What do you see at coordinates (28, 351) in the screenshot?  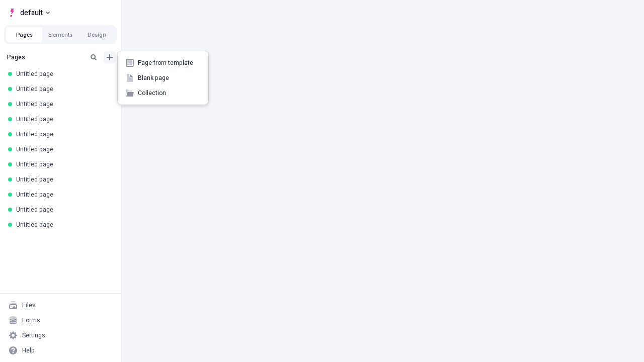 I see `div: Help` at bounding box center [28, 351].